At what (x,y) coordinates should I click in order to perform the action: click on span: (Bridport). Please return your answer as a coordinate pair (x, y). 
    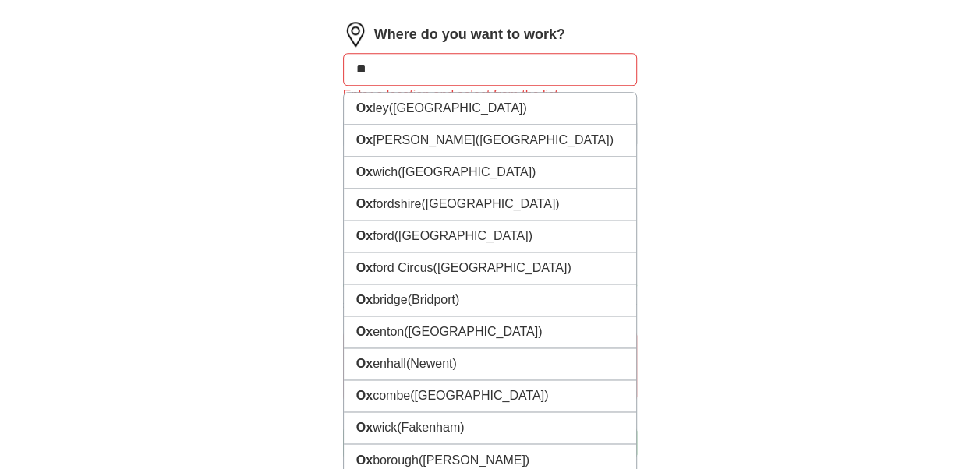
    Looking at the image, I should click on (434, 299).